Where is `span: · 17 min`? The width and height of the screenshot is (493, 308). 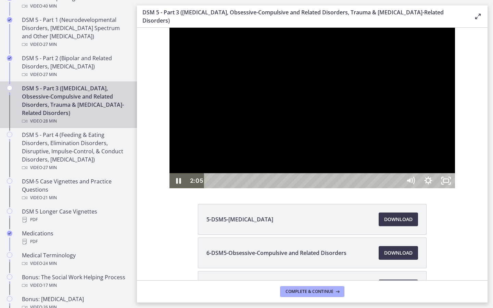 span: · 17 min is located at coordinates (49, 285).